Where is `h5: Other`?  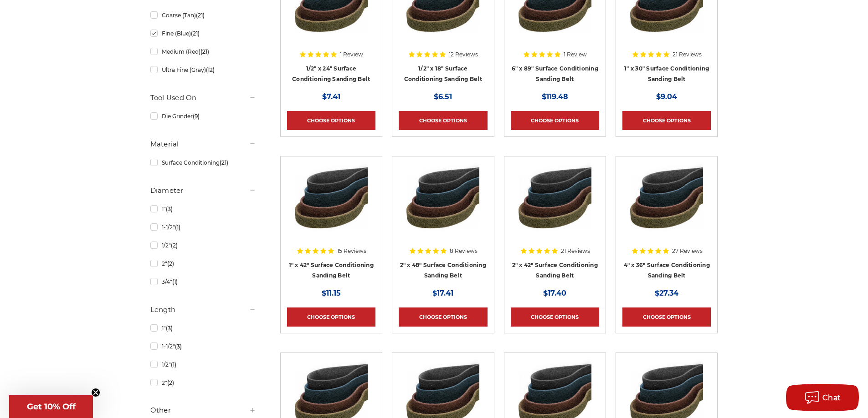
h5: Other is located at coordinates (203, 410).